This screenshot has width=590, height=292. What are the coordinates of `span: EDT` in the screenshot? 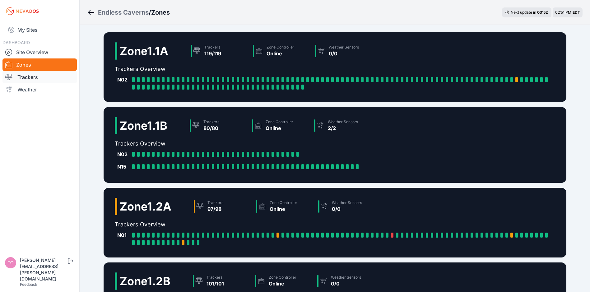 It's located at (576, 12).